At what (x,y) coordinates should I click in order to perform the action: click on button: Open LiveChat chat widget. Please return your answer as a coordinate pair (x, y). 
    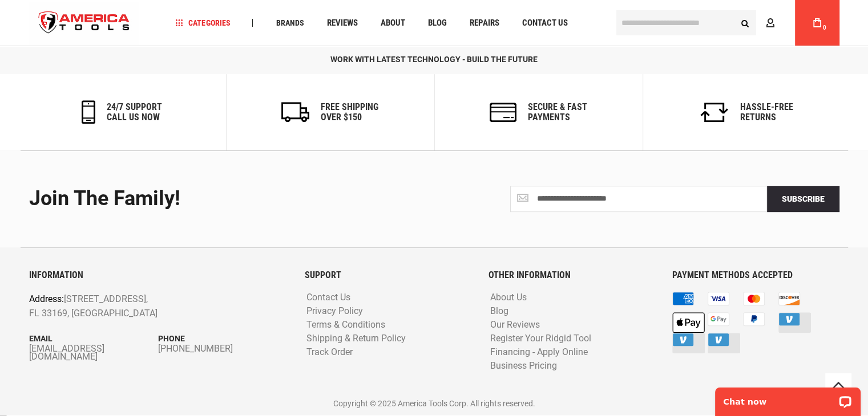
    Looking at the image, I should click on (138, 22).